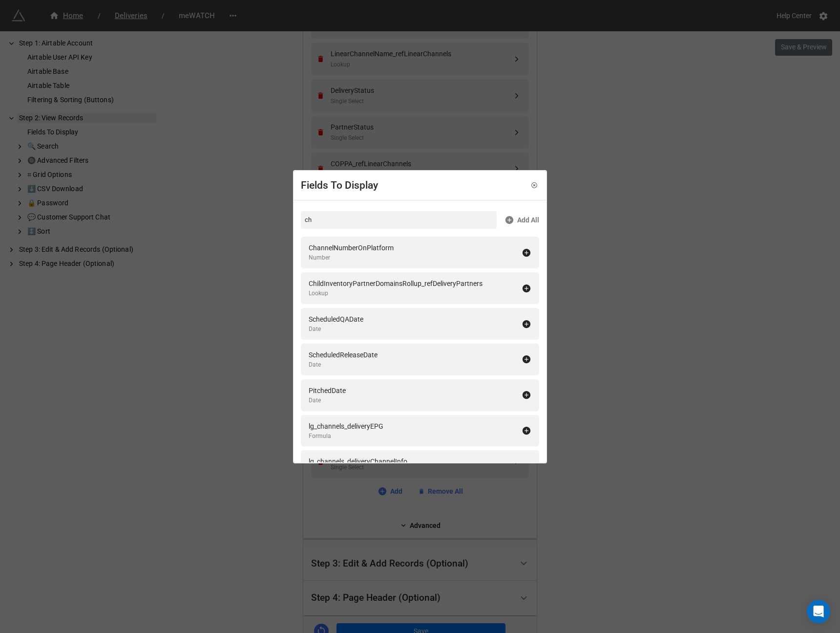 The height and width of the screenshot is (633, 840). I want to click on div: ChannelNumberOnPlatform, so click(351, 248).